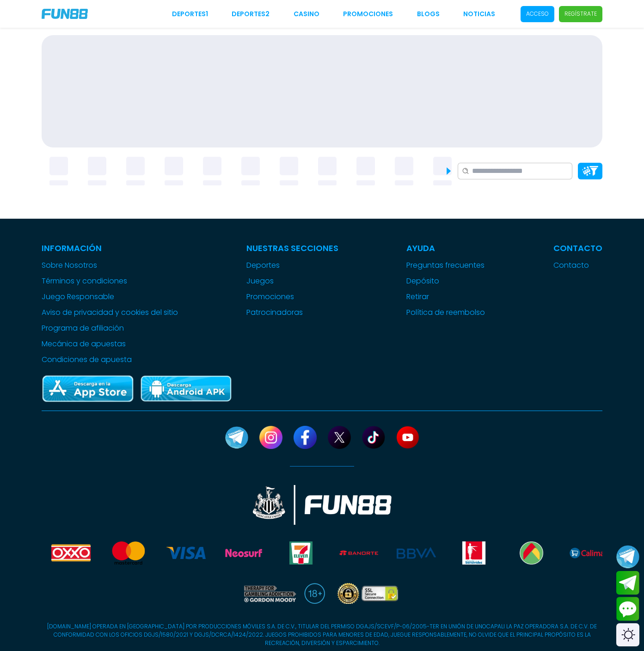  Describe the element at coordinates (110, 248) in the screenshot. I see `p: Información` at that location.